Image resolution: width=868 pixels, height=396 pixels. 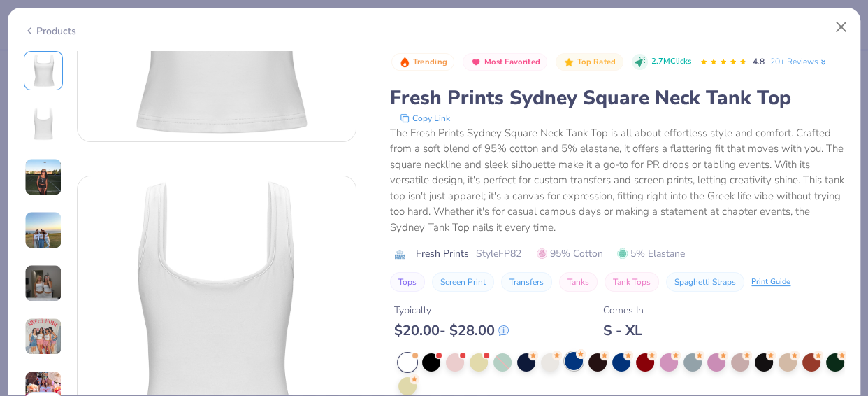 I want to click on span: 95% Cotton, so click(x=570, y=254).